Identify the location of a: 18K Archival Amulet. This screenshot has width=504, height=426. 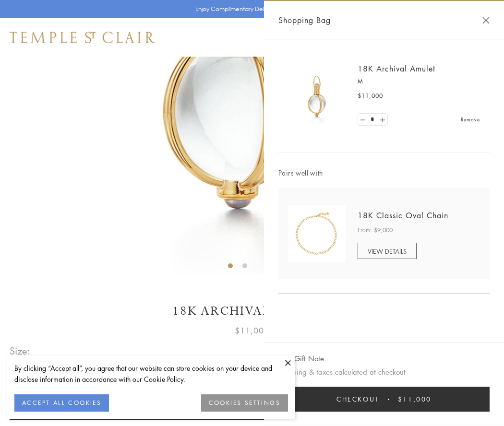
(396, 69).